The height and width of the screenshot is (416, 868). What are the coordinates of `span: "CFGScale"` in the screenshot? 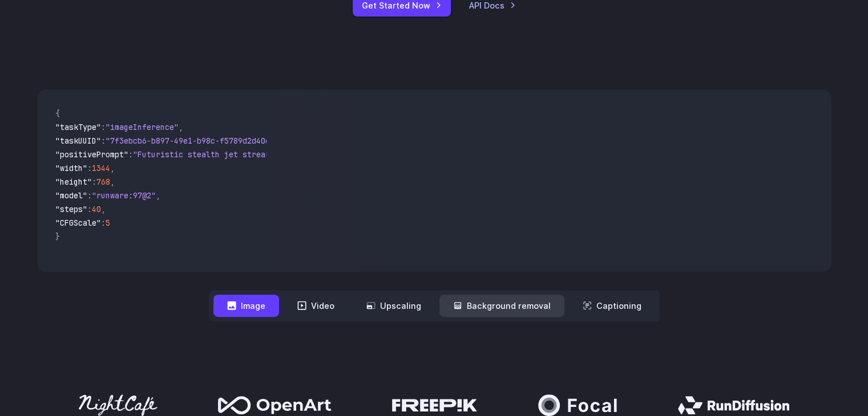 It's located at (78, 223).